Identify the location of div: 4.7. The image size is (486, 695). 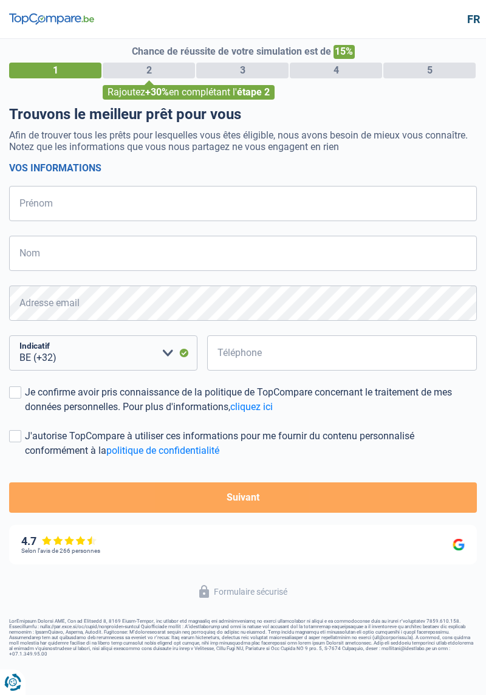
(59, 541).